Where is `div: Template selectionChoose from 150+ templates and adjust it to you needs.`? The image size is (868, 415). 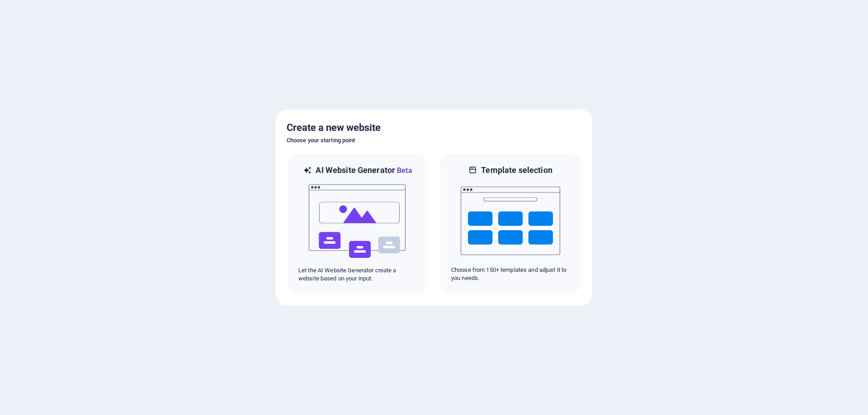 div: Template selectionChoose from 150+ templates and adjust it to you needs. is located at coordinates (511, 224).